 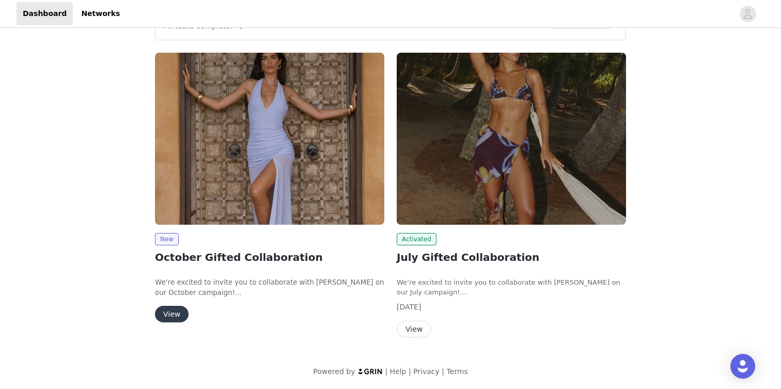 What do you see at coordinates (417, 239) in the screenshot?
I see `span: Activated` at bounding box center [417, 239].